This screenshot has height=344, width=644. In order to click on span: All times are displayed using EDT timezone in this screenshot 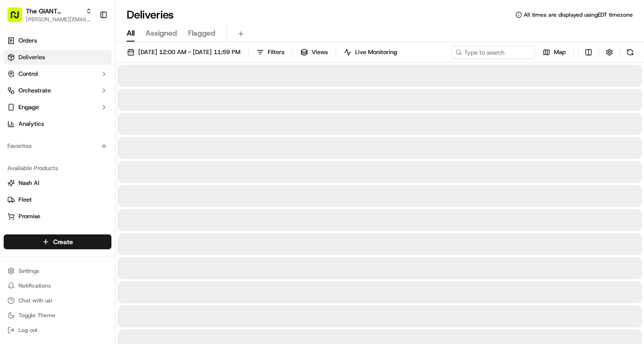, I will do `click(578, 15)`.